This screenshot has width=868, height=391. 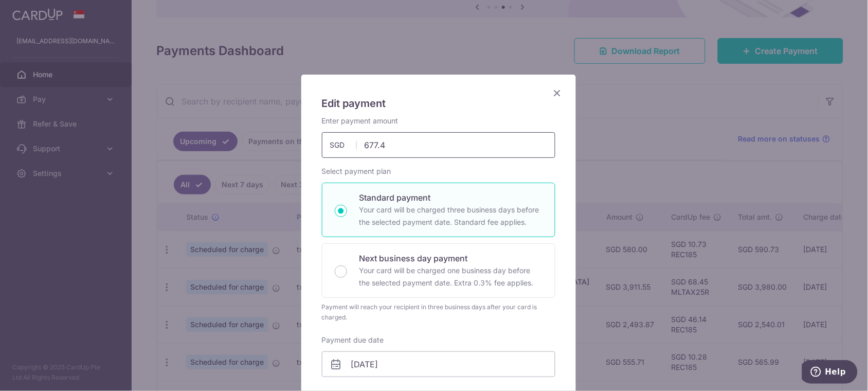 What do you see at coordinates (557, 93) in the screenshot?
I see `button: Close` at bounding box center [557, 93].